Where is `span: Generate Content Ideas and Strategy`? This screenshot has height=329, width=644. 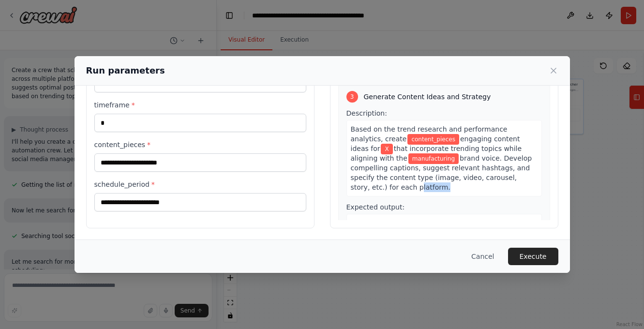
span: Generate Content Ideas and Strategy is located at coordinates (427, 97).